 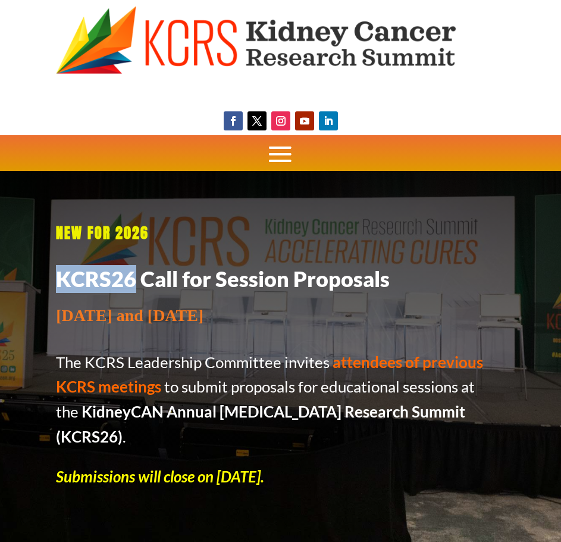 I want to click on h1: KCRS26 Call for Session Proposals, so click(x=280, y=282).